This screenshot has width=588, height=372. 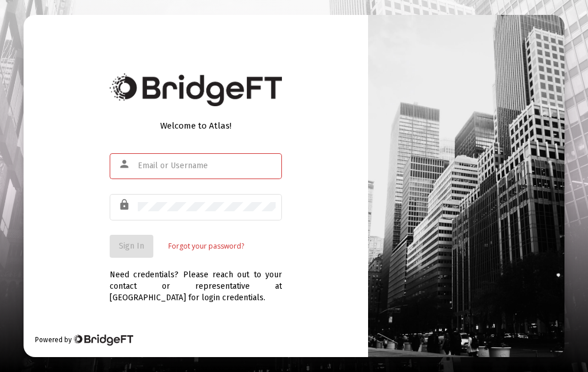 I want to click on div: Powered by, so click(x=84, y=340).